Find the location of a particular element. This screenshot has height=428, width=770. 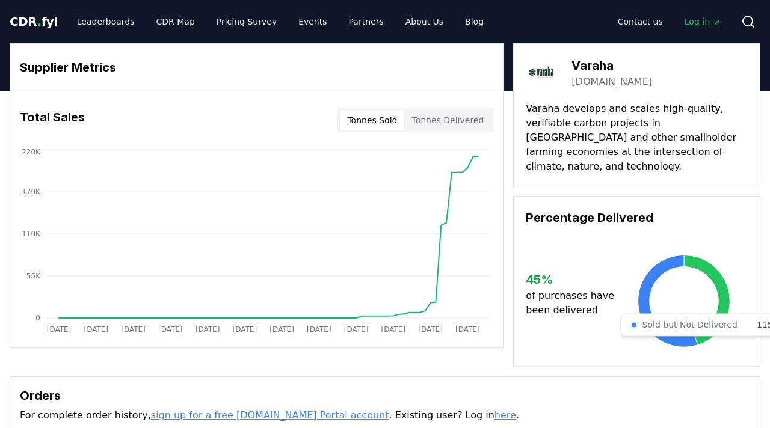

a: About Us is located at coordinates (424, 22).